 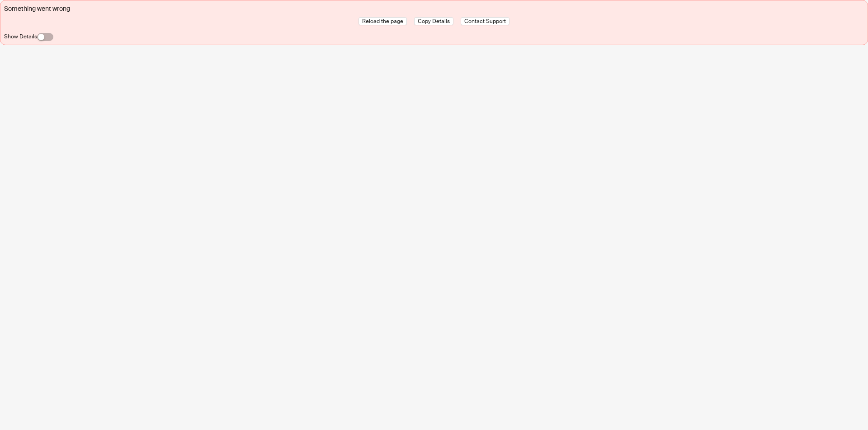 I want to click on button: Copy Details, so click(x=433, y=21).